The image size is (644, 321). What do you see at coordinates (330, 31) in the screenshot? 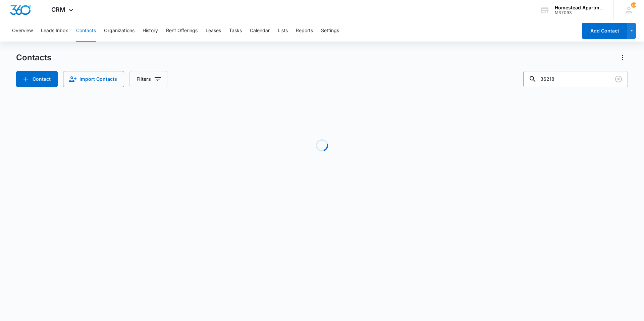
I see `button: Settings` at bounding box center [330, 31].